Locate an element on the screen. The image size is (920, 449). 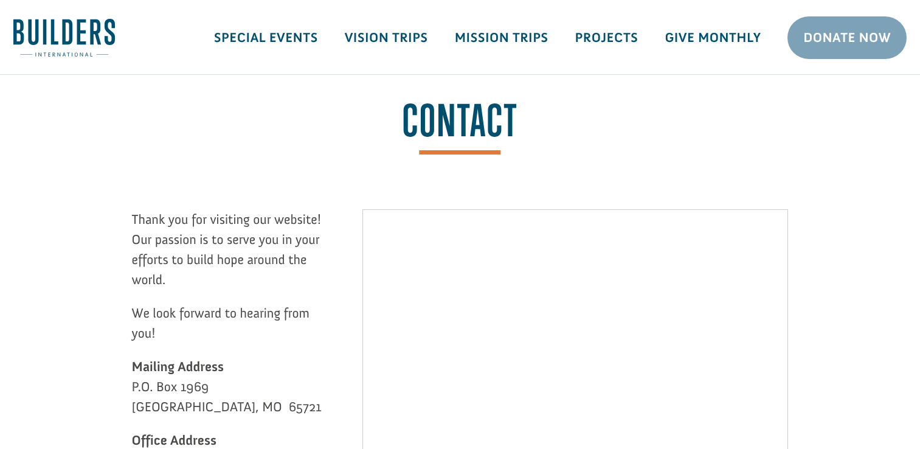
span: Contact is located at coordinates (460, 126).